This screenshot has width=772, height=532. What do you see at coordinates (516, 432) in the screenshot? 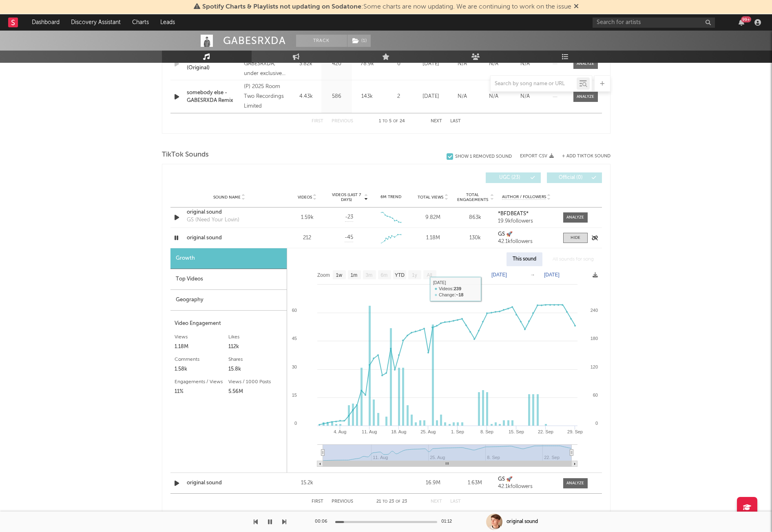
I see `text: 15. Sep` at bounding box center [516, 432].